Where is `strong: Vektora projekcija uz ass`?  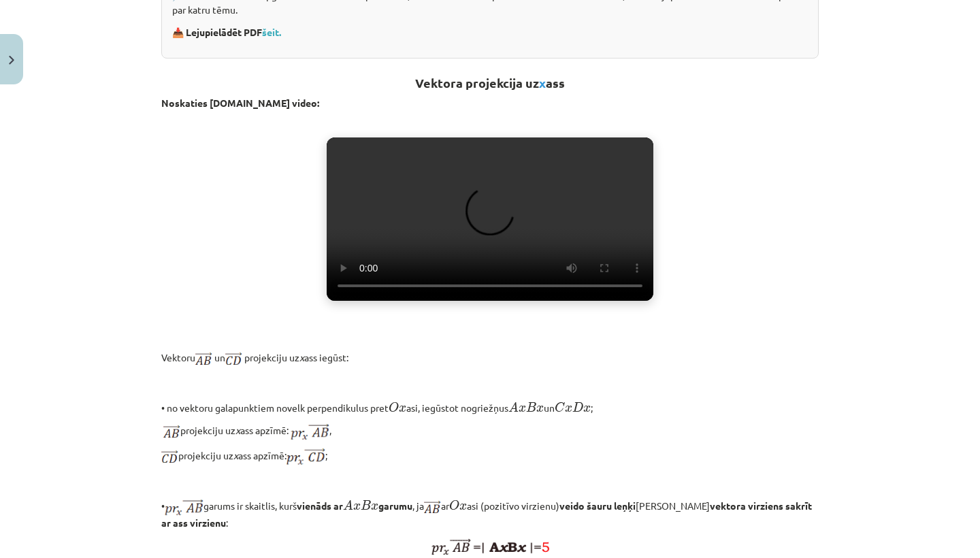 strong: Vektora projekcija uz ass is located at coordinates (490, 82).